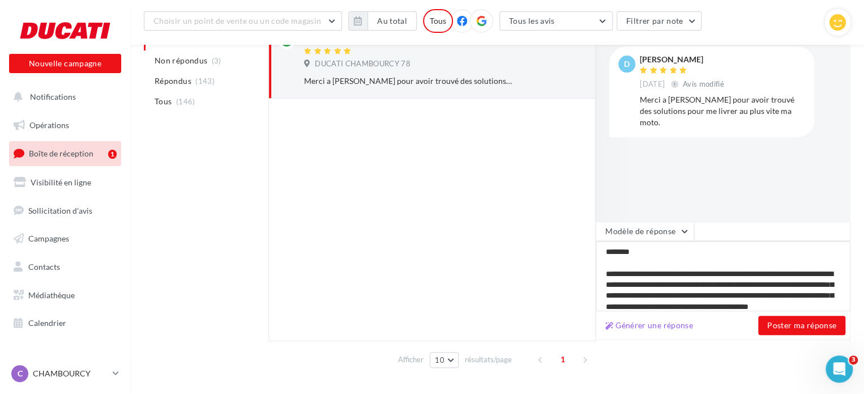  What do you see at coordinates (65, 238) in the screenshot?
I see `a: Campagnes` at bounding box center [65, 238].